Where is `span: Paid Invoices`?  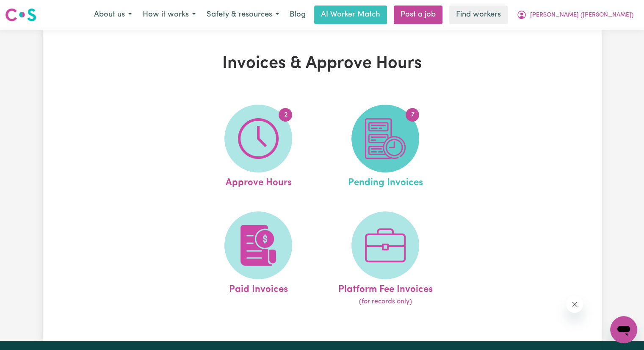 span: Paid Invoices is located at coordinates (258, 288).